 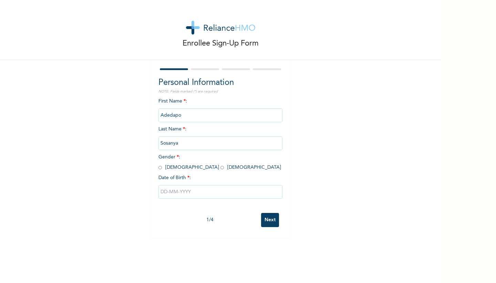 What do you see at coordinates (210, 220) in the screenshot?
I see `div: 1 / 4` at bounding box center [210, 220].